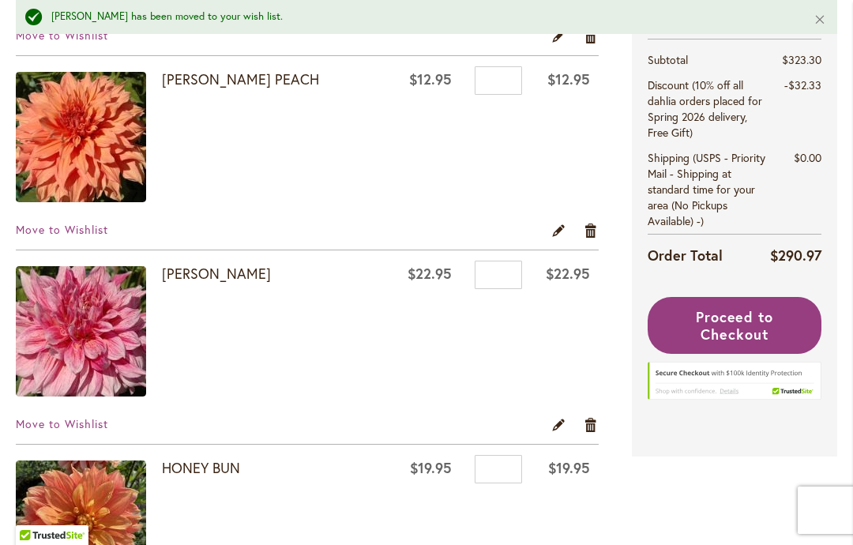 This screenshot has height=545, width=853. What do you see at coordinates (668, 157) in the screenshot?
I see `span: Shipping` at bounding box center [668, 157].